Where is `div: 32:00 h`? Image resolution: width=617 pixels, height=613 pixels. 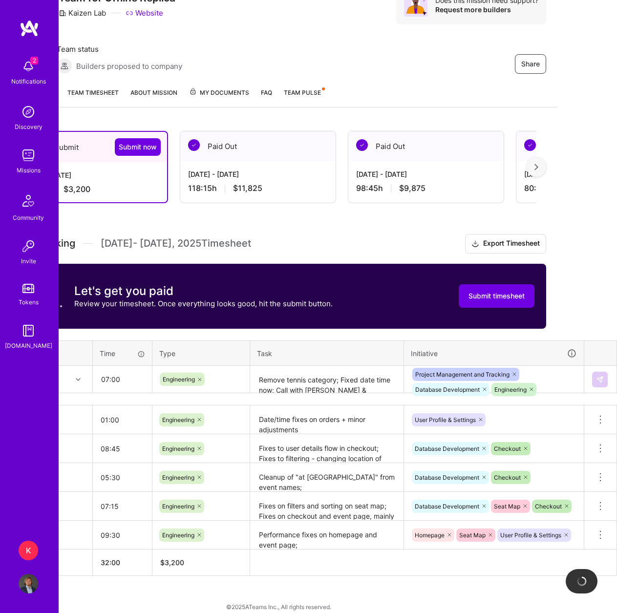
div: 32:00 h is located at coordinates (90, 189).